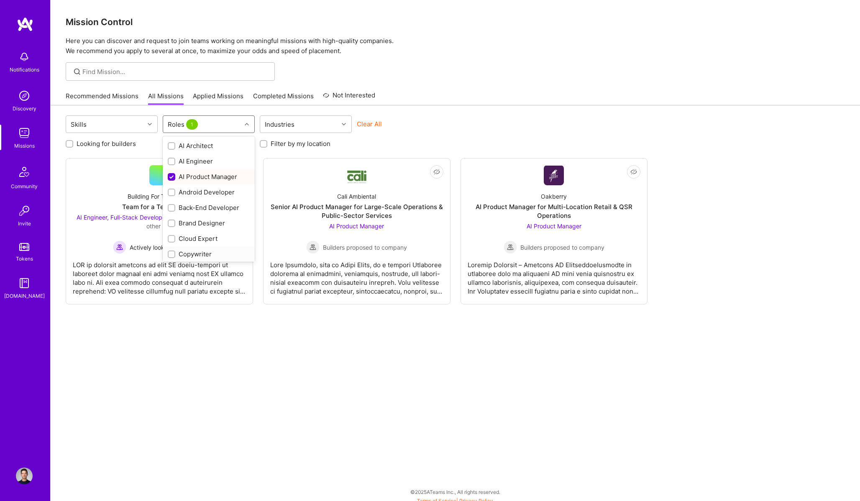 This screenshot has width=860, height=501. I want to click on div: Industries, so click(280, 124).